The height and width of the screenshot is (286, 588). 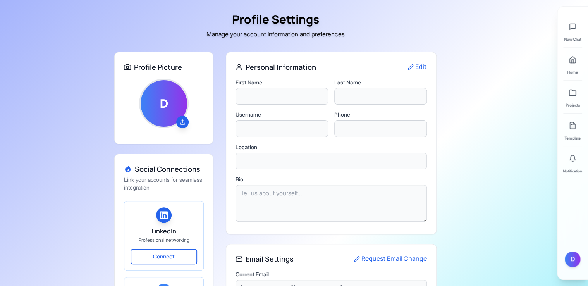 What do you see at coordinates (164, 67) in the screenshot?
I see `h2: Profile Picture` at bounding box center [164, 67].